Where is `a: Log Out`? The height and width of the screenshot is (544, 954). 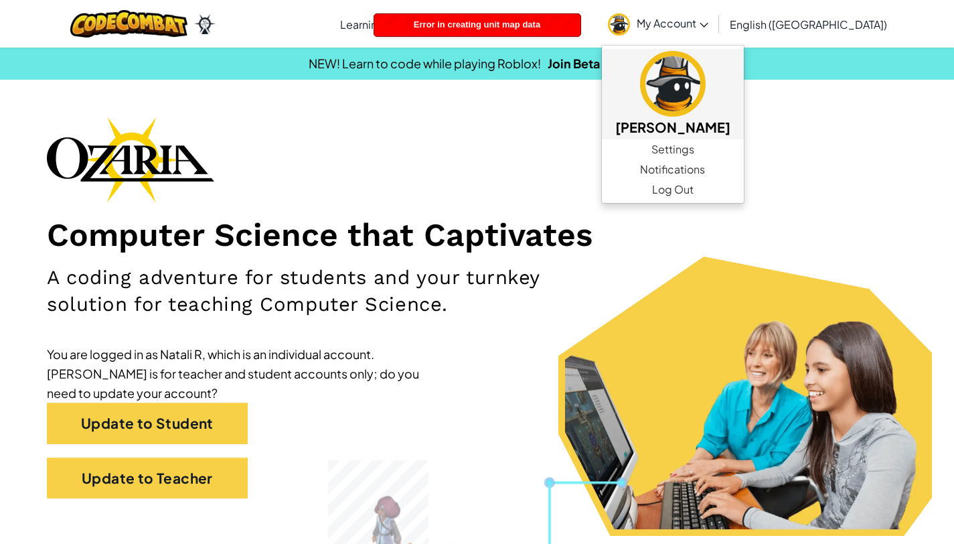 a: Log Out is located at coordinates (673, 189).